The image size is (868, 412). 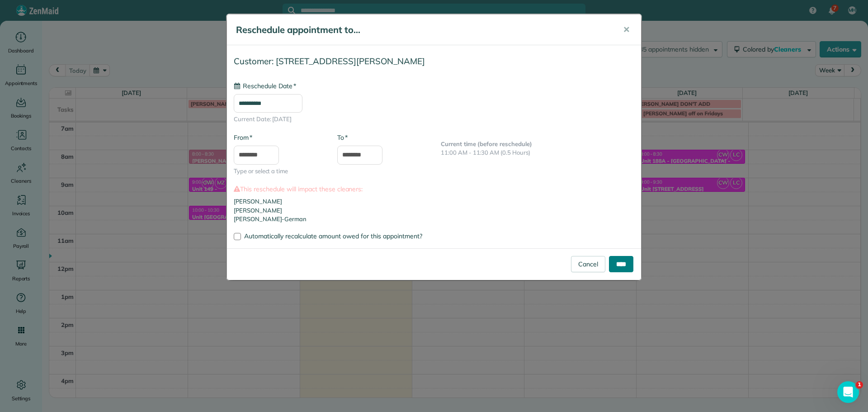 What do you see at coordinates (434, 189) in the screenshot?
I see `label: This reschedule will impact these cleaners:` at bounding box center [434, 189].